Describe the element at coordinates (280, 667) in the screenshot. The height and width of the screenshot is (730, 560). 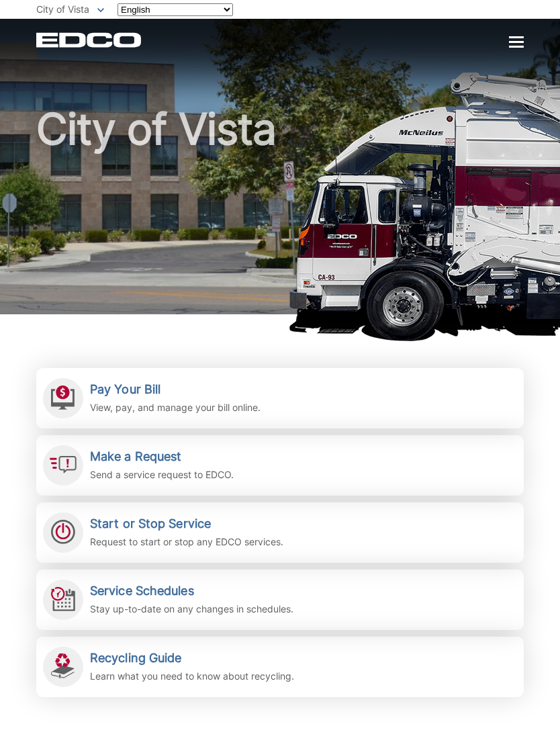
I see `a: Recycling Guide Learn what you need to know about recycling.` at that location.